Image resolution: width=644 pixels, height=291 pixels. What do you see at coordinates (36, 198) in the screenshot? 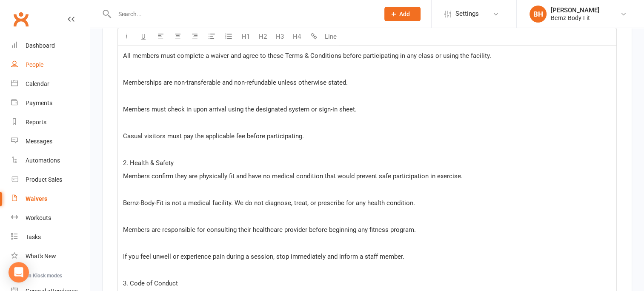
I see `div: Waivers` at bounding box center [36, 198].